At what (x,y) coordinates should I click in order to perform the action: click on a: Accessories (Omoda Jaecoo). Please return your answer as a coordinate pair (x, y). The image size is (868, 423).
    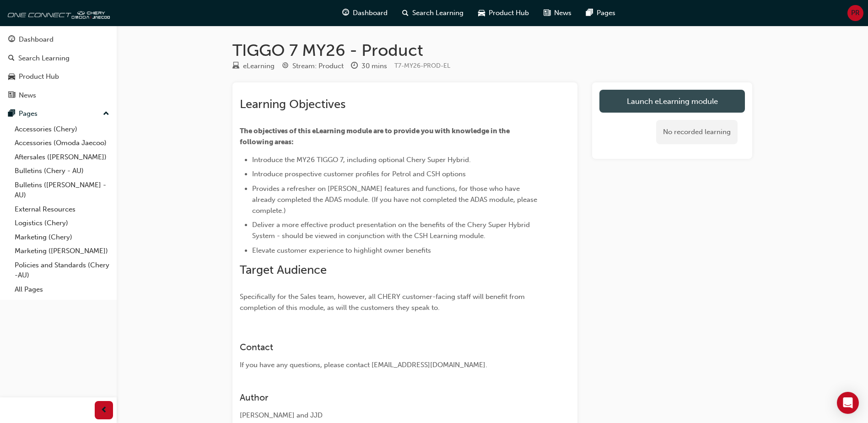
    Looking at the image, I should click on (62, 143).